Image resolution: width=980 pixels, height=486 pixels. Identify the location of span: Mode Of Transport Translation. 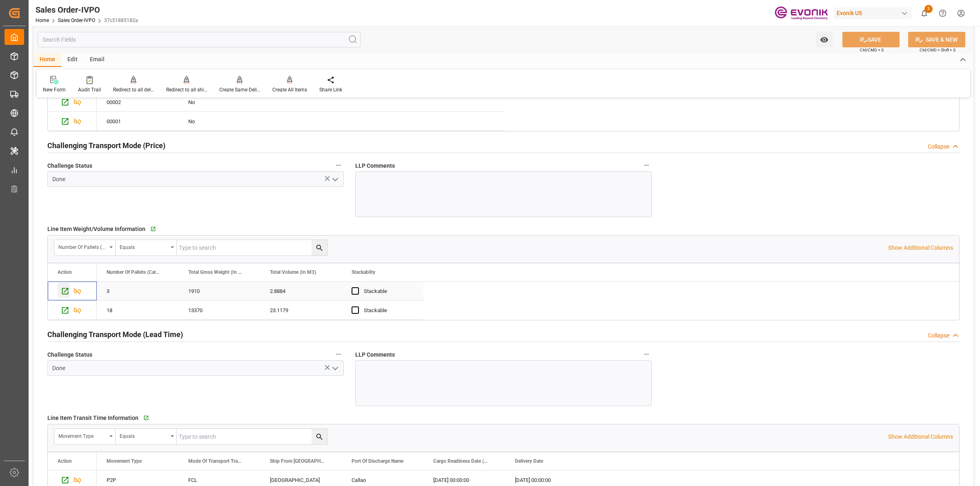
(216, 461).